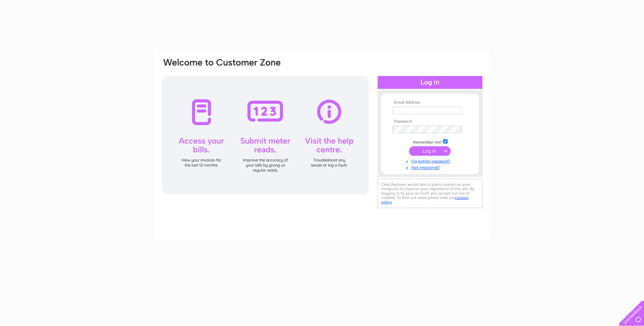  Describe the element at coordinates (430, 103) in the screenshot. I see `th: Email Address:` at that location.